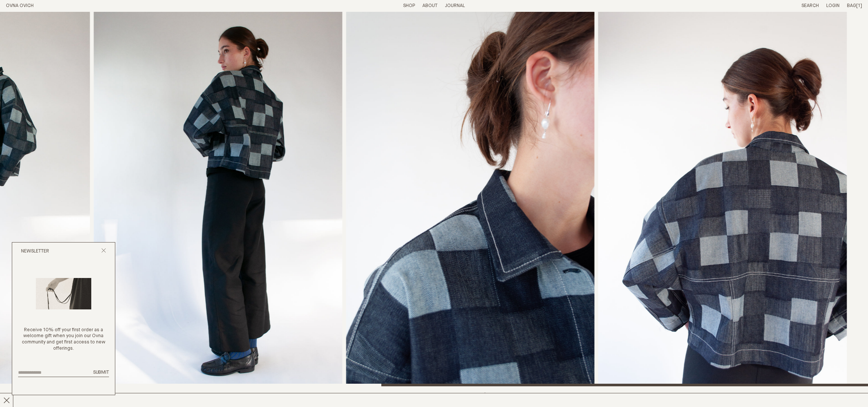 The image size is (868, 407). What do you see at coordinates (430, 6) in the screenshot?
I see `summary: About` at bounding box center [430, 6].